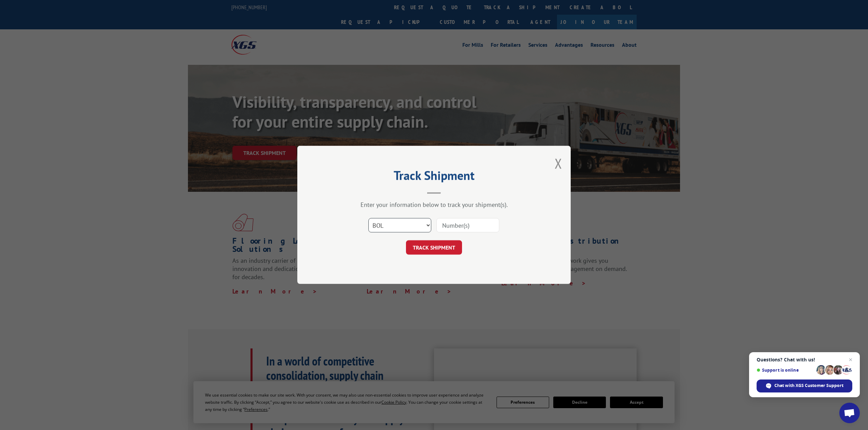 This screenshot has height=430, width=868. I want to click on button: TRACK SHIPMENT, so click(434, 248).